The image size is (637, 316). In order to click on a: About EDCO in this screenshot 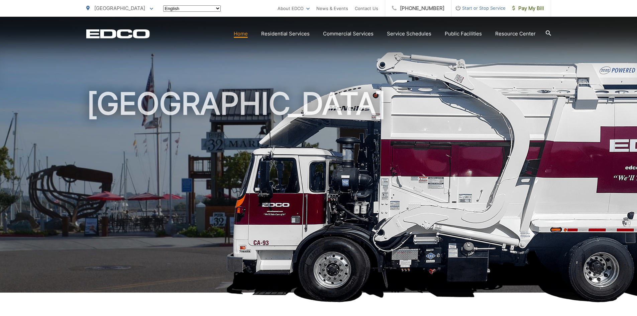, I will do `click(293, 8)`.